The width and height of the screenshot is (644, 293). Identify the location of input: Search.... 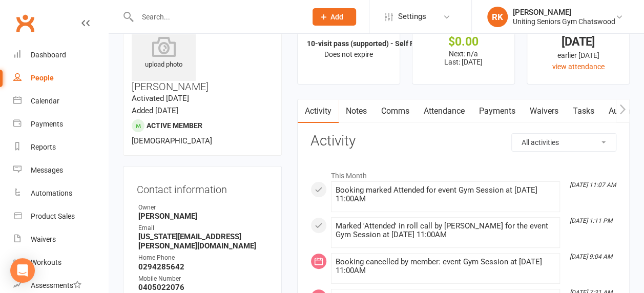
(217, 17).